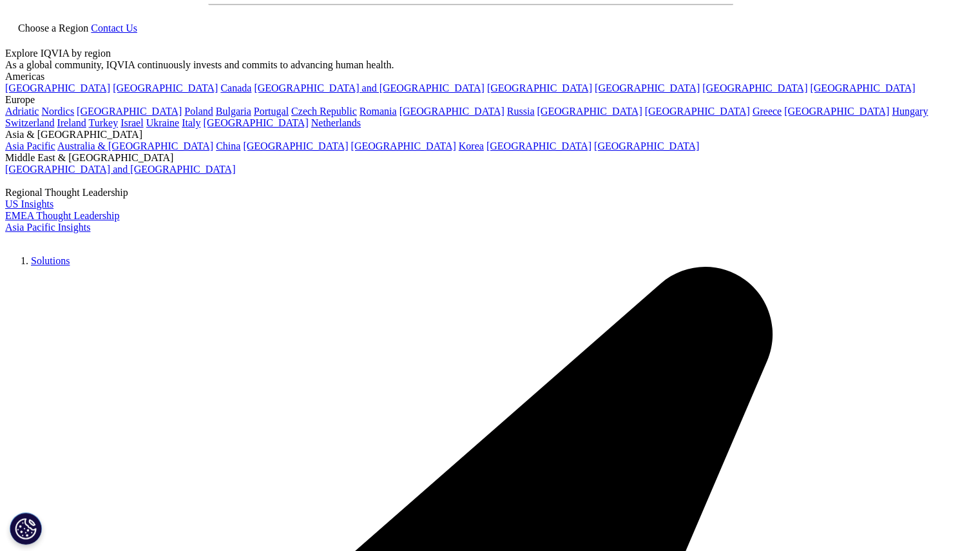 Image resolution: width=980 pixels, height=551 pixels. What do you see at coordinates (61, 215) in the screenshot?
I see `span: EMEA Thought Leadership` at bounding box center [61, 215].